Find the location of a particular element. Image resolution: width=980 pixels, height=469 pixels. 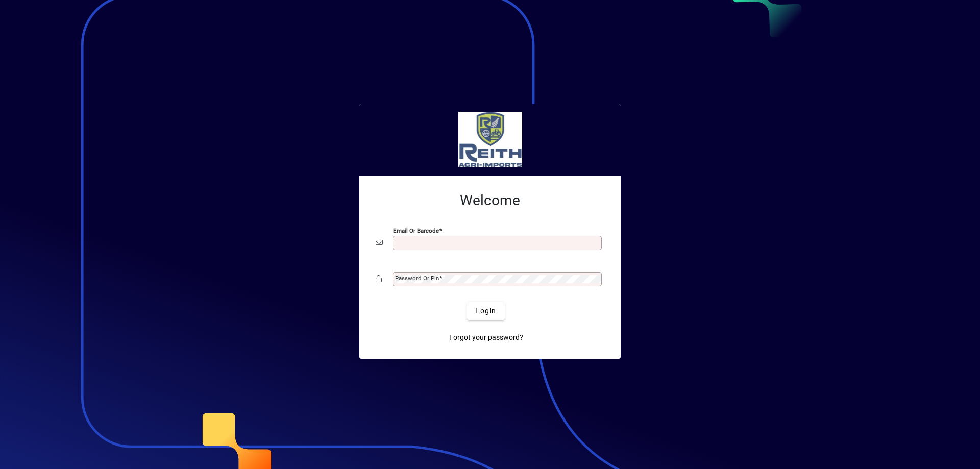

button: Login is located at coordinates (485, 310).